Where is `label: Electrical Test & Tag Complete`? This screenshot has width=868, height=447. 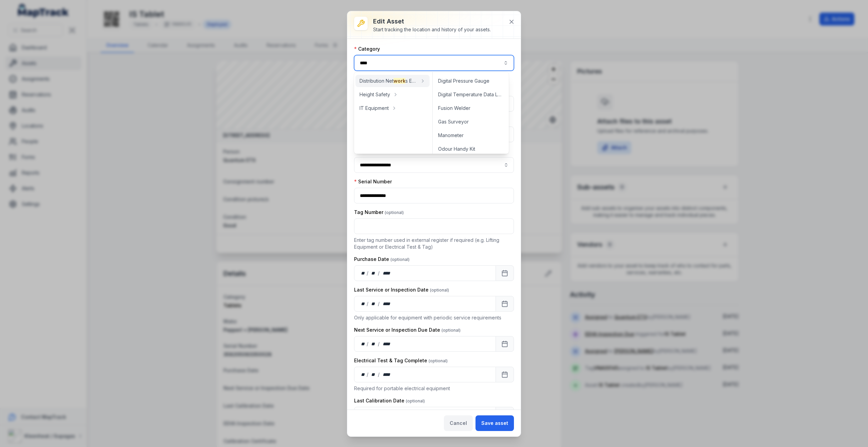
label: Electrical Test & Tag Complete is located at coordinates (401, 361).